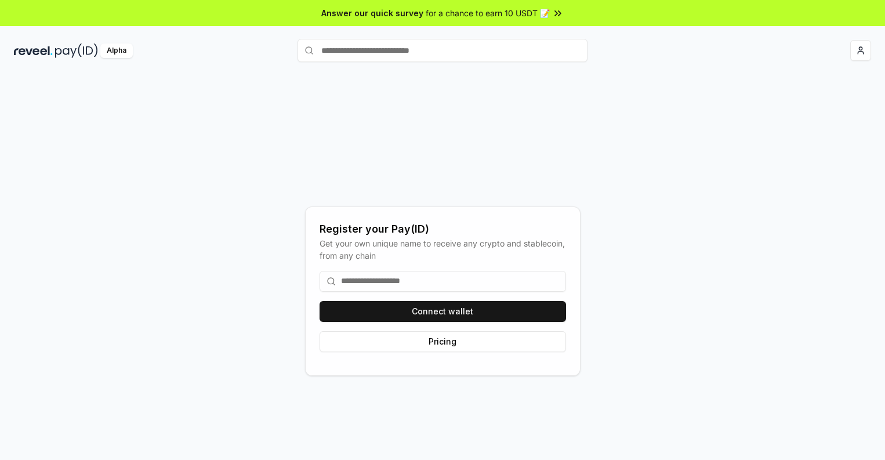 The width and height of the screenshot is (885, 460). I want to click on button: Connect wallet, so click(442, 311).